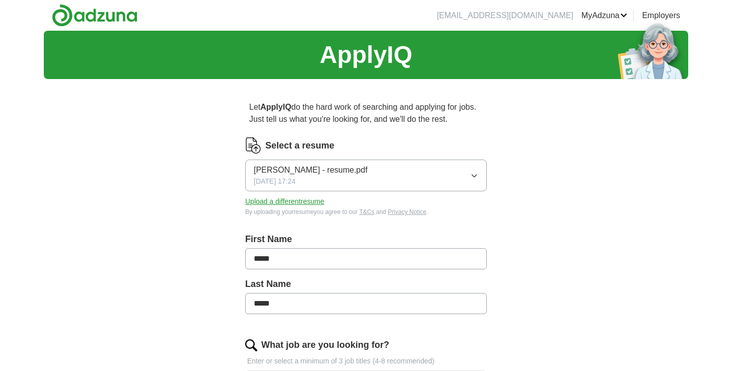 This screenshot has height=371, width=732. Describe the element at coordinates (253, 146) in the screenshot. I see `img: CV Icon` at that location.